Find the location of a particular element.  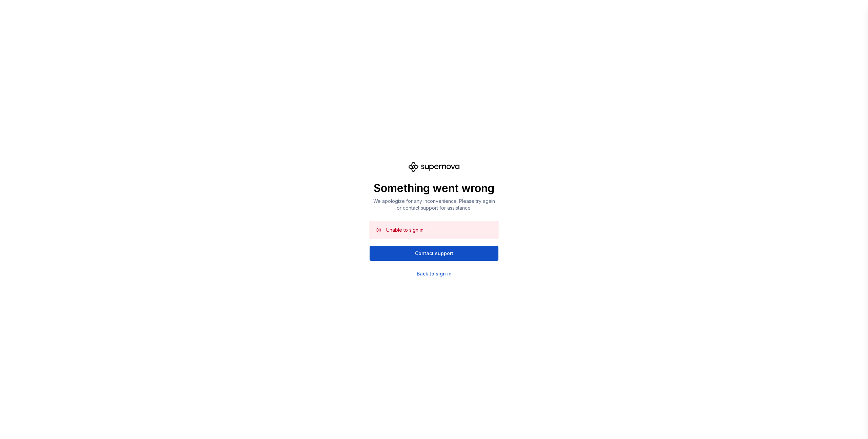

button: Contact support is located at coordinates (434, 253).